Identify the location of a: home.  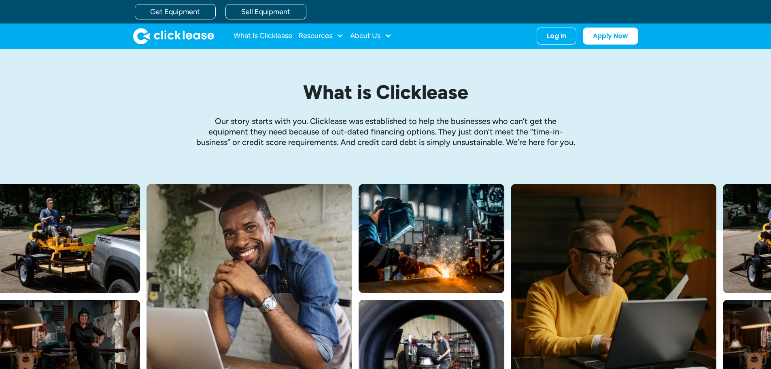
(174, 36).